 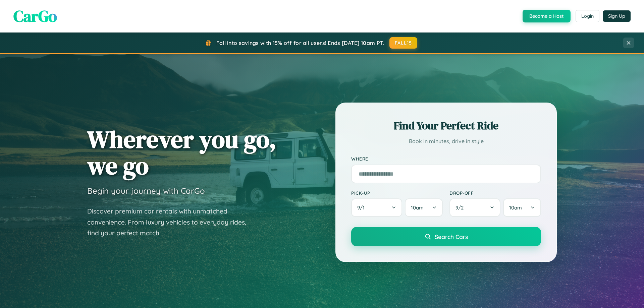 I want to click on span: CarGo, so click(x=35, y=16).